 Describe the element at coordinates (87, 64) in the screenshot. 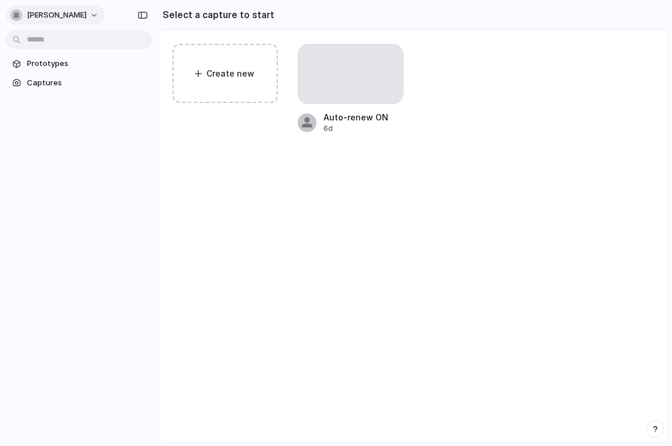

I see `span: Prototypes` at that location.